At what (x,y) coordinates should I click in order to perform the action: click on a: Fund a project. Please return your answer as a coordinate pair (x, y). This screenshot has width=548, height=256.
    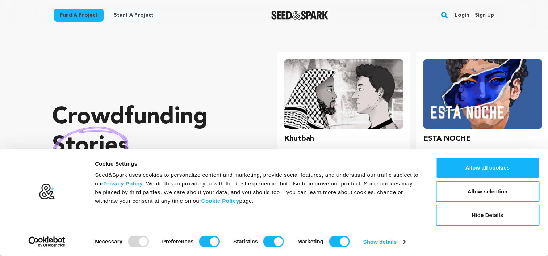
    Looking at the image, I should click on (79, 15).